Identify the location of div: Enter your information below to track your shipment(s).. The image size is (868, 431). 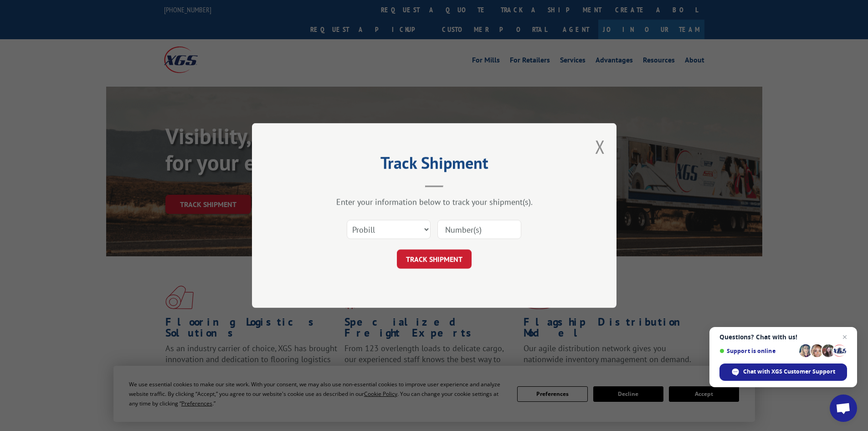
(434, 202).